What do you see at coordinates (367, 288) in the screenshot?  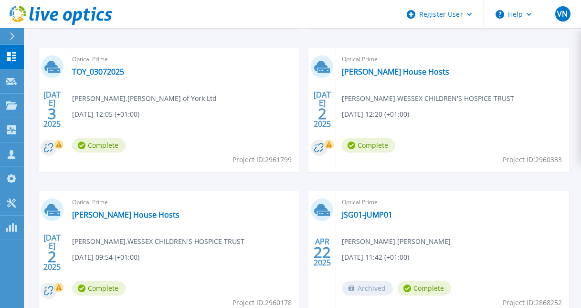 I see `span: Archived` at bounding box center [367, 288].